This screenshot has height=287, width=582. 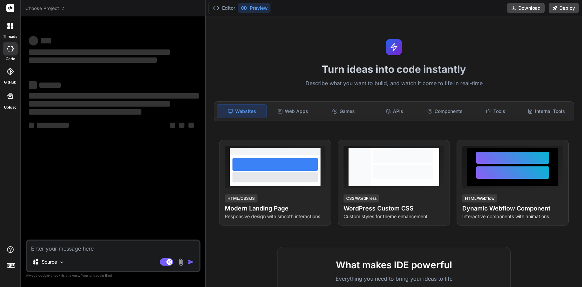 I want to click on label: Upload, so click(x=10, y=107).